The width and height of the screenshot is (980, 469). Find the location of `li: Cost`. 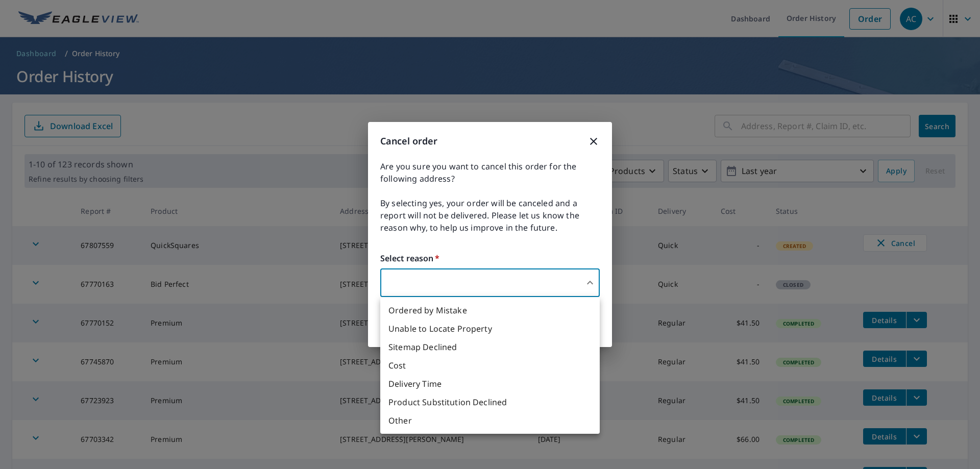

li: Cost is located at coordinates (490, 366).